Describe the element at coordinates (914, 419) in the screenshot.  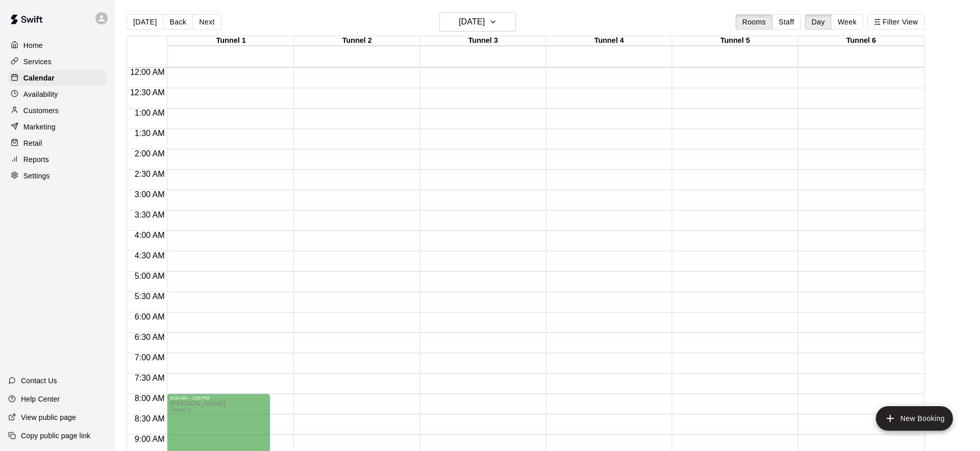
I see `button: add` at that location.